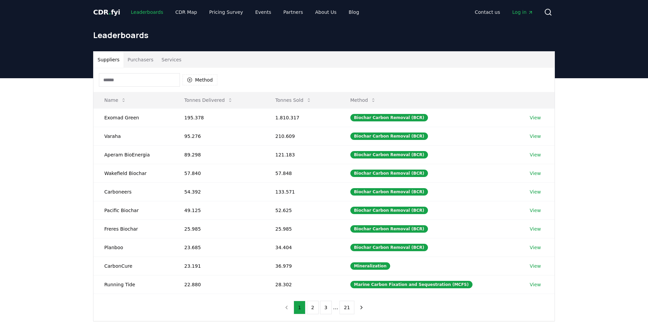  Describe the element at coordinates (302, 192) in the screenshot. I see `td: 133.571` at that location.